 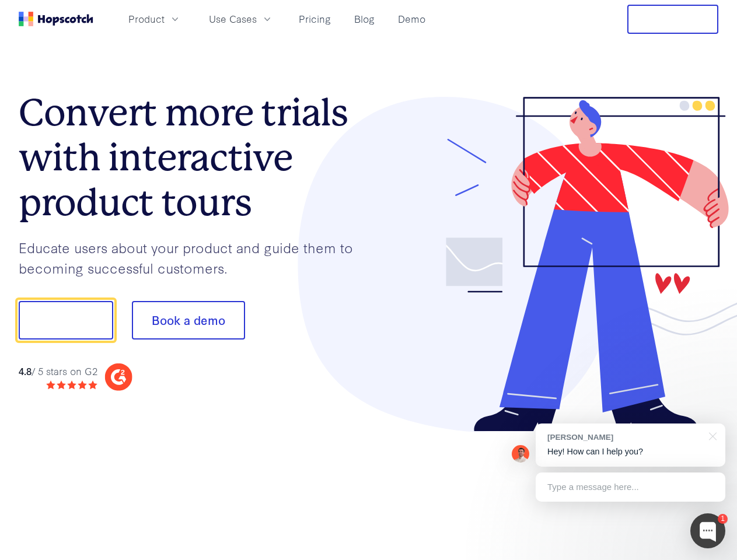 I want to click on h1: Convert more trials with interactive product tours, so click(x=193, y=157).